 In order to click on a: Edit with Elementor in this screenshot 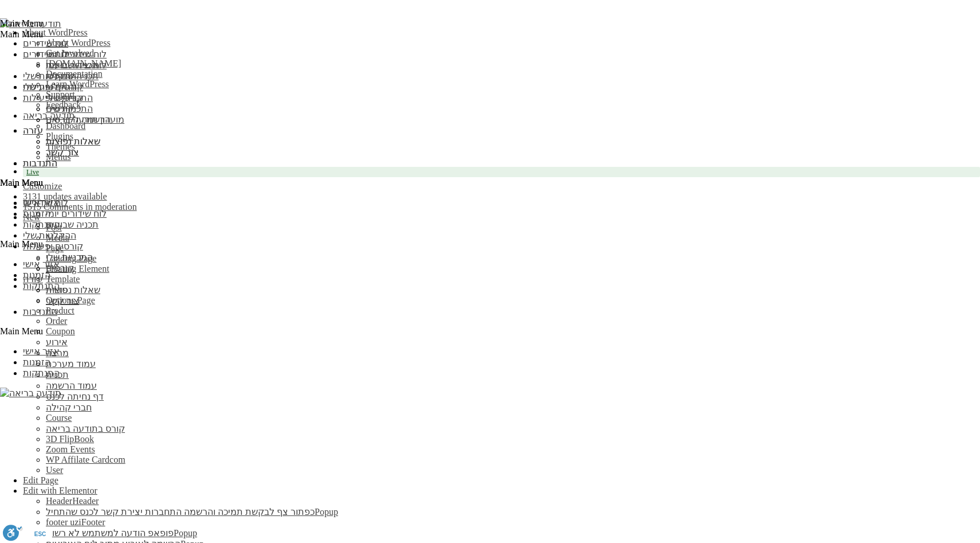, I will do `click(61, 490)`.